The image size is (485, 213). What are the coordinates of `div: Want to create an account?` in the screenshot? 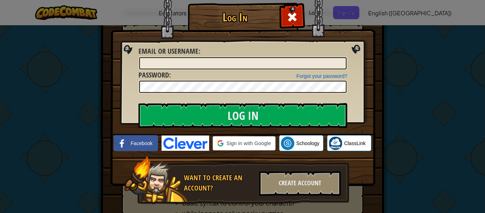 It's located at (219, 182).